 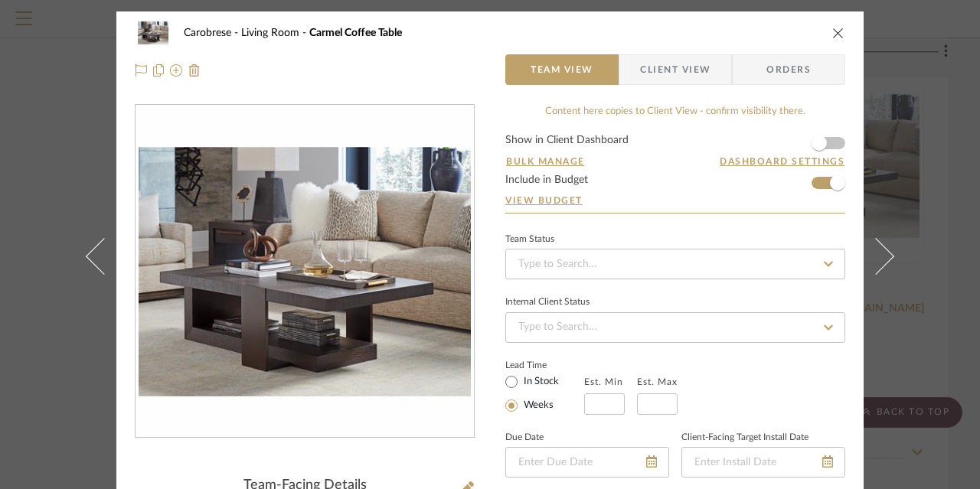 I want to click on div: Internal Client Status, so click(x=548, y=303).